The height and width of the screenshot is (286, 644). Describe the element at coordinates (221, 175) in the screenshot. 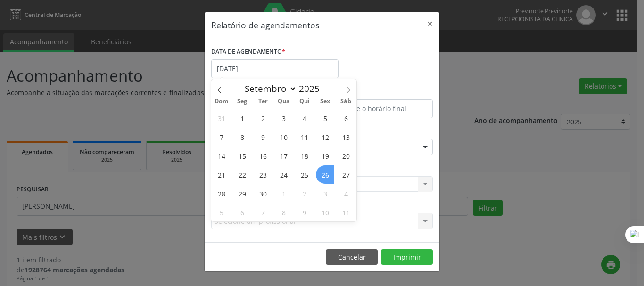

I see `span: Setembro 21, 2025` at that location.